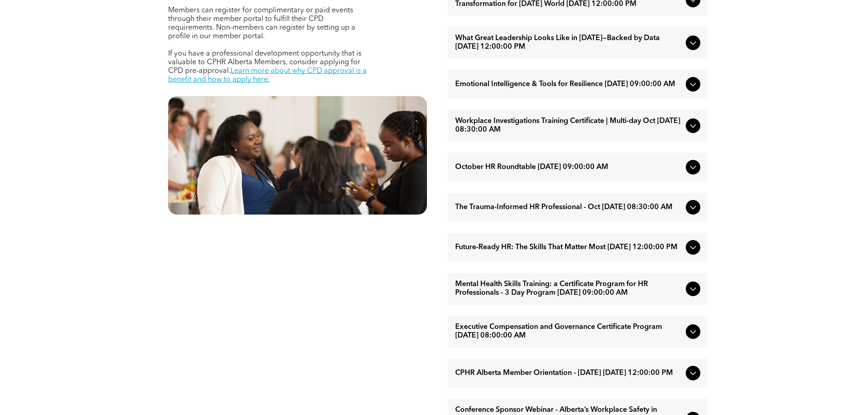  Describe the element at coordinates (267, 75) in the screenshot. I see `a: Learn more about why CPD approval is a benefit and how to apply here.` at that location.